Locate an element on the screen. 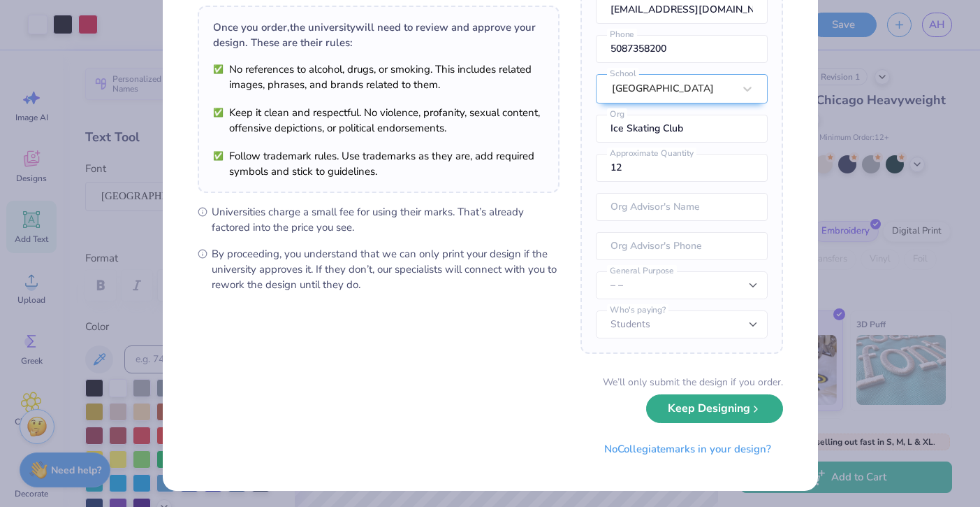 Image resolution: width=980 pixels, height=507 pixels. span: Universities charge a small fee for using their marks. That’s already factored into the price you... is located at coordinates (386, 220).